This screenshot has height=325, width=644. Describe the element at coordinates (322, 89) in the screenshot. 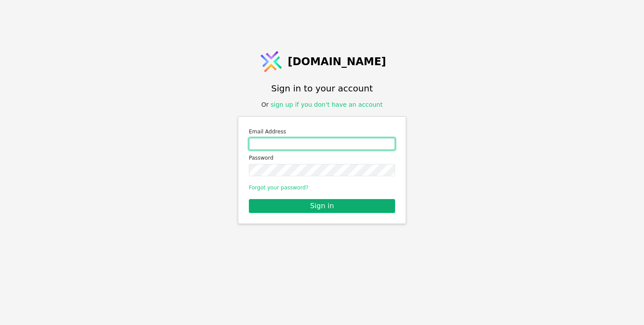

I see `h1: Sign in to your account` at that location.